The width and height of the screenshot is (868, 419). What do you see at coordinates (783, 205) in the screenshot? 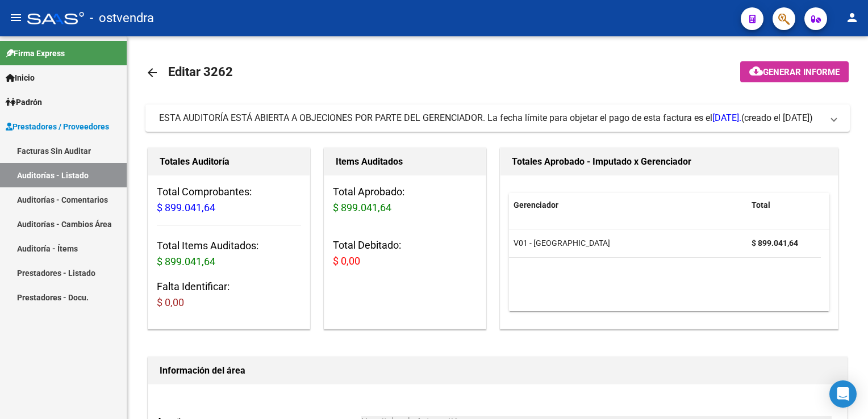
I see `datatable-header-cell: Total` at bounding box center [783, 205].